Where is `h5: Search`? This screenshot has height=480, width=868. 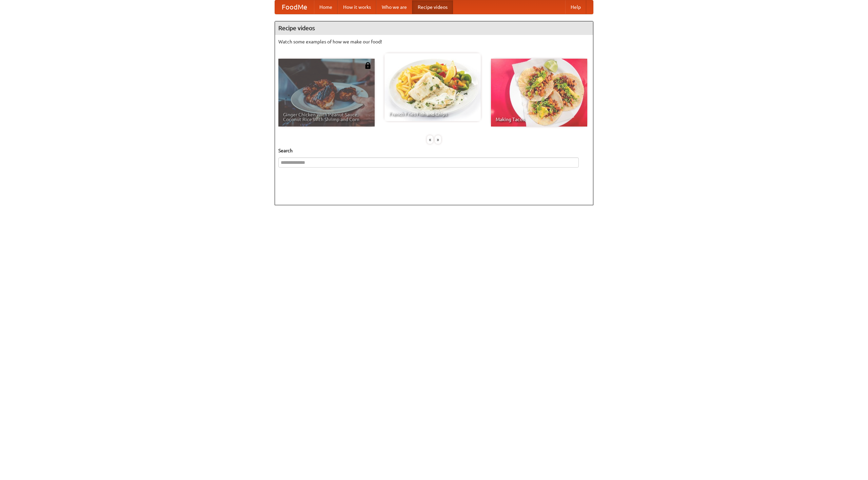
h5: Search is located at coordinates (434, 150).